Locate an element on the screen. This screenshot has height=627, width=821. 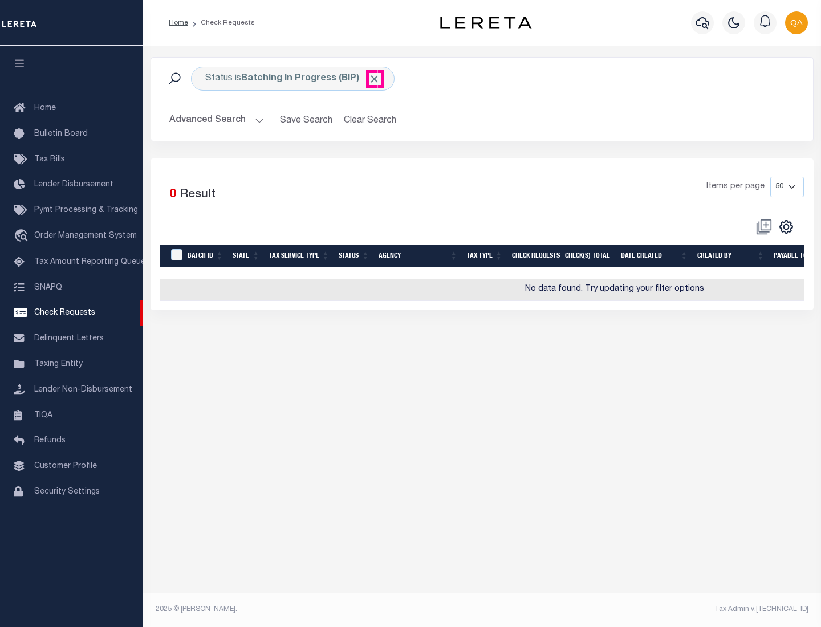
th: Date Created: activate to sort column ascending is located at coordinates (655, 256).